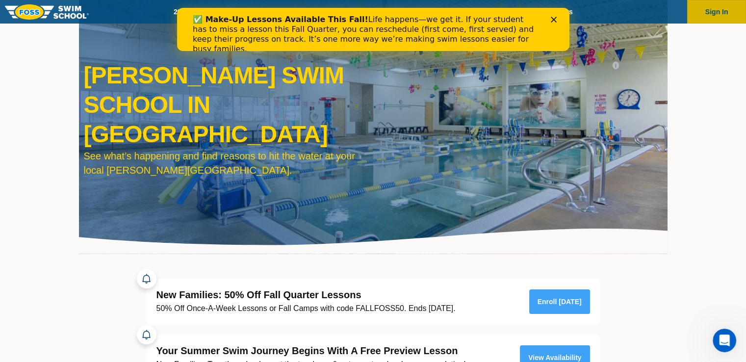 This screenshot has width=746, height=362. What do you see at coordinates (525, 12) in the screenshot?
I see `a: Blog` at bounding box center [525, 12].